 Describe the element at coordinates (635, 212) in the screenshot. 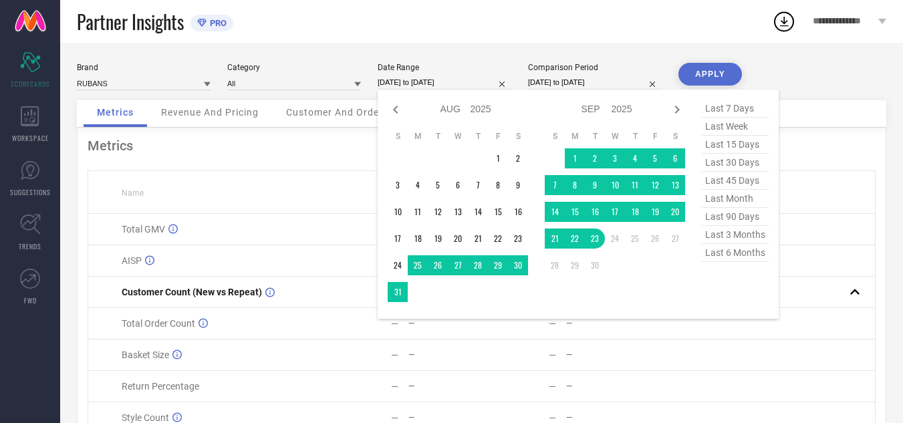

I see `td: Thu Sep 18 2025` at that location.